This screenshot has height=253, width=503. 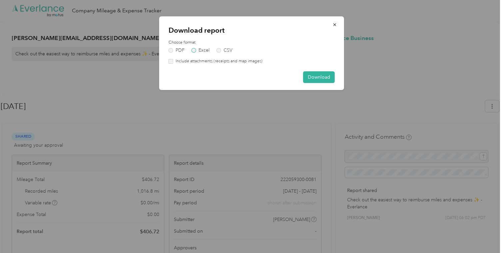 I want to click on label: CSV, so click(x=224, y=50).